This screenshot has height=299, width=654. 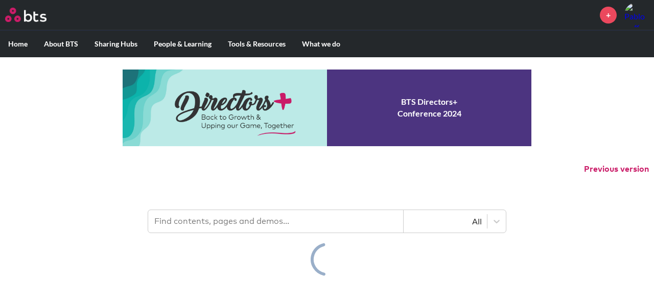 What do you see at coordinates (616, 169) in the screenshot?
I see `button: Previous version` at bounding box center [616, 169].